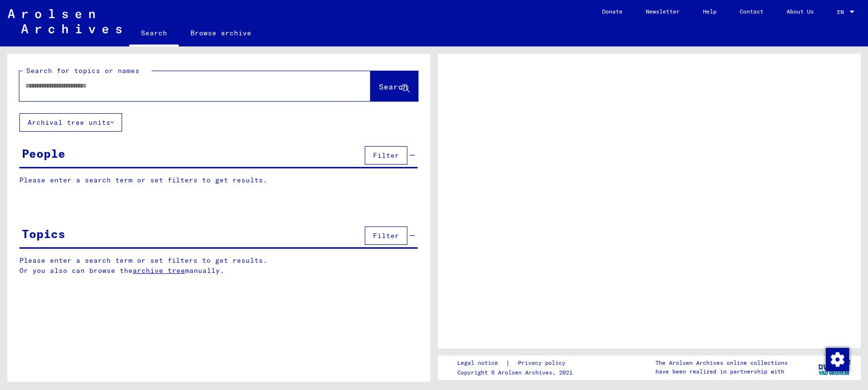 The image size is (868, 390). Describe the element at coordinates (837, 359) in the screenshot. I see `img: Change consent` at that location.